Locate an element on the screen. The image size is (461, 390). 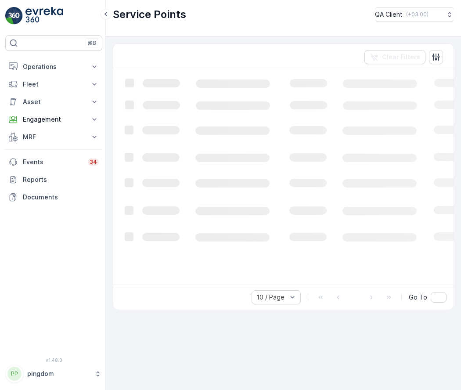
div: PP is located at coordinates (14, 373).